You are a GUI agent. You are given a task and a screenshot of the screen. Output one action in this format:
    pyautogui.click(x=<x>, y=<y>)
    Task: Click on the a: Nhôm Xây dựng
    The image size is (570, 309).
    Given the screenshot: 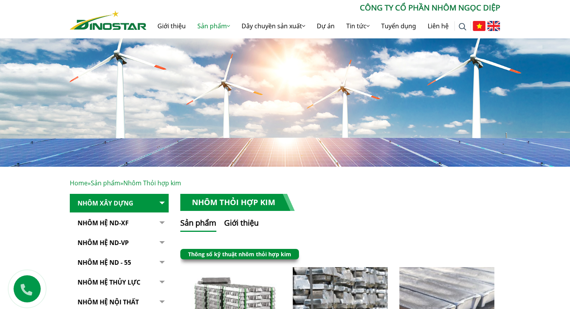 What is the action you would take?
    pyautogui.click(x=119, y=203)
    